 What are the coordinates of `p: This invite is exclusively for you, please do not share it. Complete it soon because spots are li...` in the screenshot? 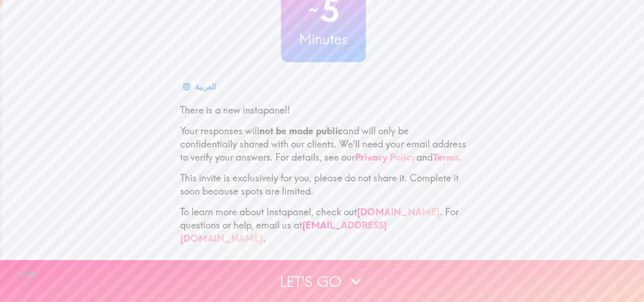 It's located at (324, 185).